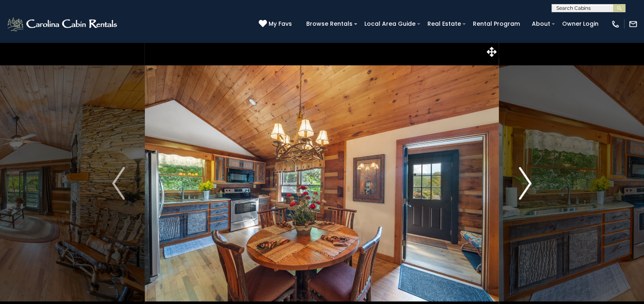 The height and width of the screenshot is (304, 644). Describe the element at coordinates (444, 23) in the screenshot. I see `a: Real Estate` at that location.